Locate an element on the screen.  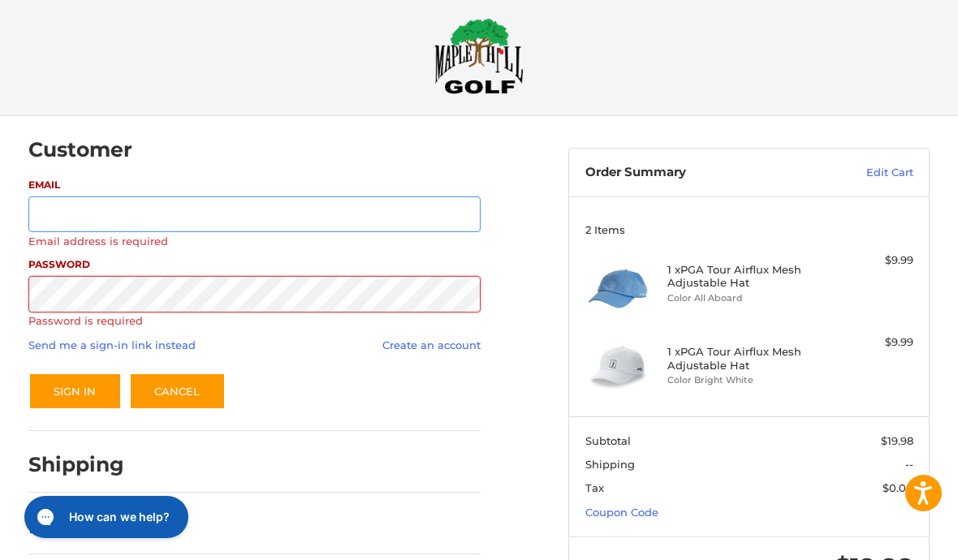
label: Password is located at coordinates (255, 264).